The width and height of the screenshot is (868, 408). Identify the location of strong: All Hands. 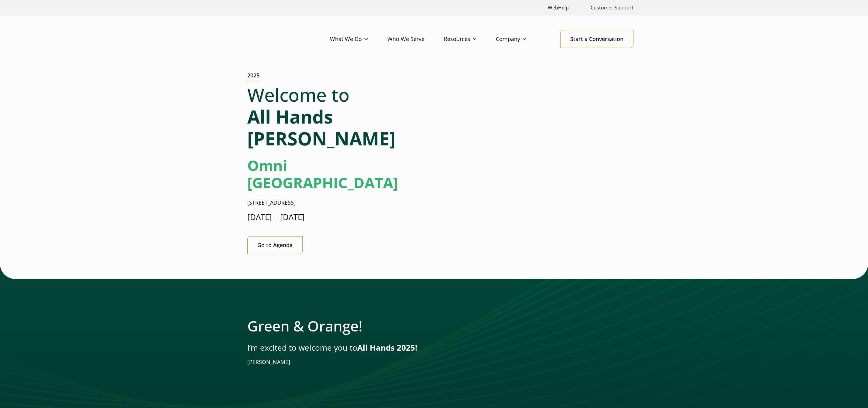
(290, 116).